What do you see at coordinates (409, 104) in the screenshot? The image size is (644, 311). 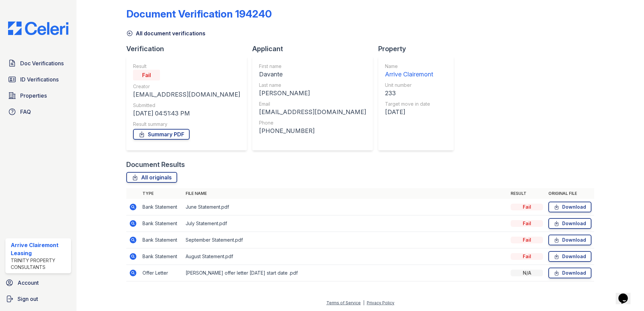 I see `div: Target move in date` at bounding box center [409, 104].